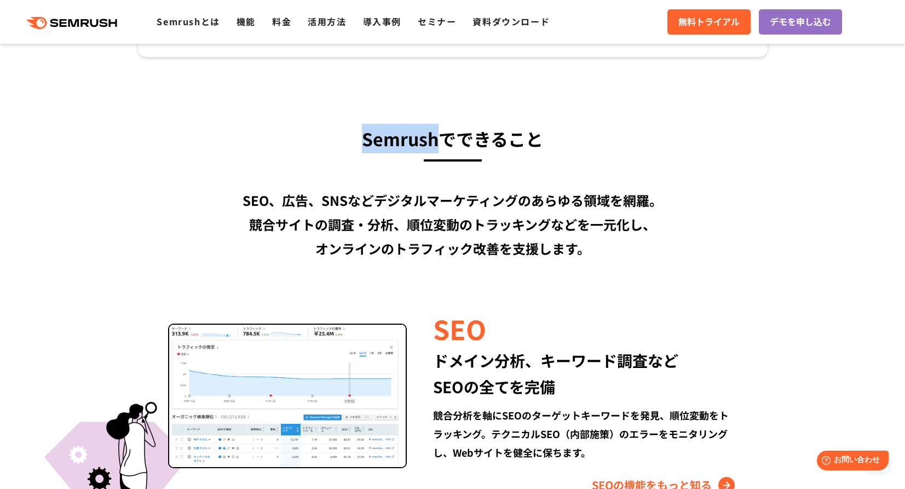 The height and width of the screenshot is (489, 905). What do you see at coordinates (585, 374) in the screenshot?
I see `div: ドメイン分析、キーワード調査など SEOの全てを完備` at bounding box center [585, 374].